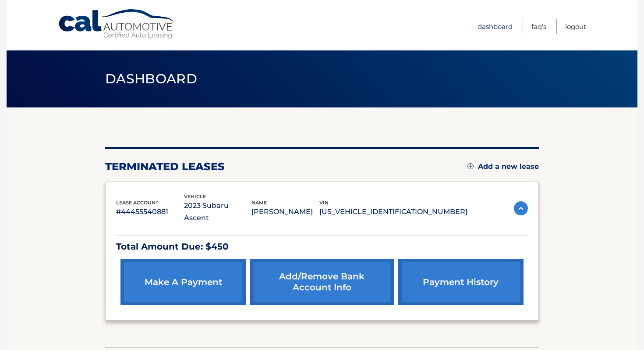 This screenshot has height=350, width=644. What do you see at coordinates (151, 79) in the screenshot?
I see `span: Dashboard` at bounding box center [151, 79].